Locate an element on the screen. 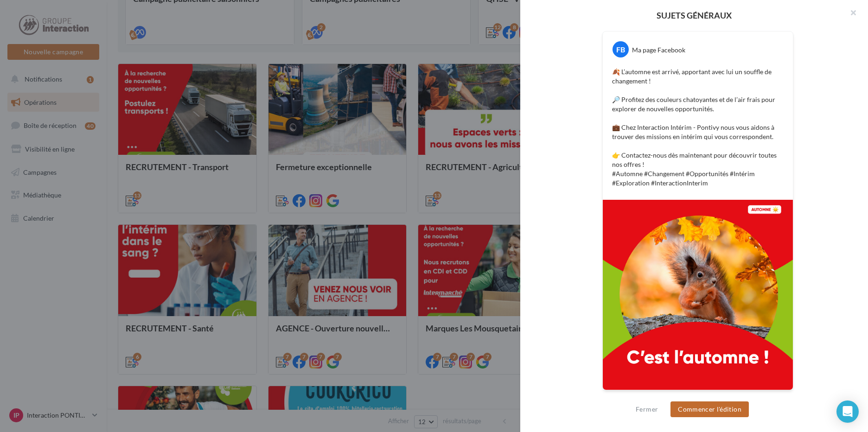 Image resolution: width=868 pixels, height=432 pixels. button: Commencer l'édition is located at coordinates (710, 409).